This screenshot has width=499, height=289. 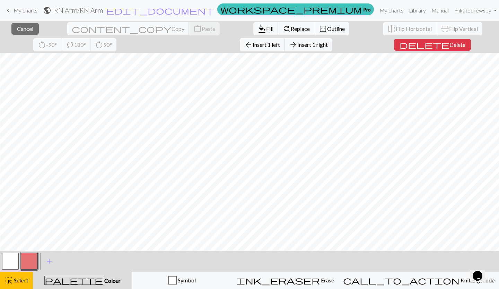 I want to click on button: Colour, so click(x=82, y=280).